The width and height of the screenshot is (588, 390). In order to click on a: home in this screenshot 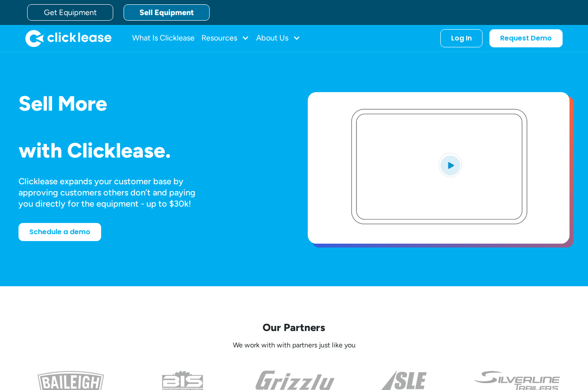, I will do `click(68, 39)`.